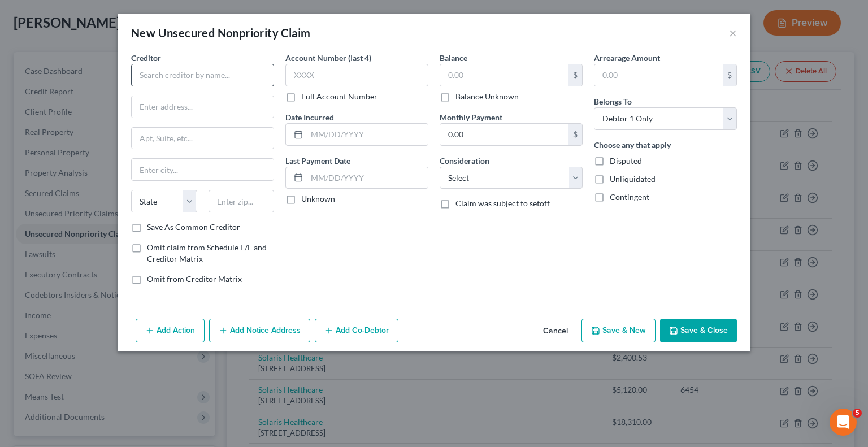 The height and width of the screenshot is (447, 868). What do you see at coordinates (203, 139) in the screenshot?
I see `input: Apt, Suite, etc...` at bounding box center [203, 139].